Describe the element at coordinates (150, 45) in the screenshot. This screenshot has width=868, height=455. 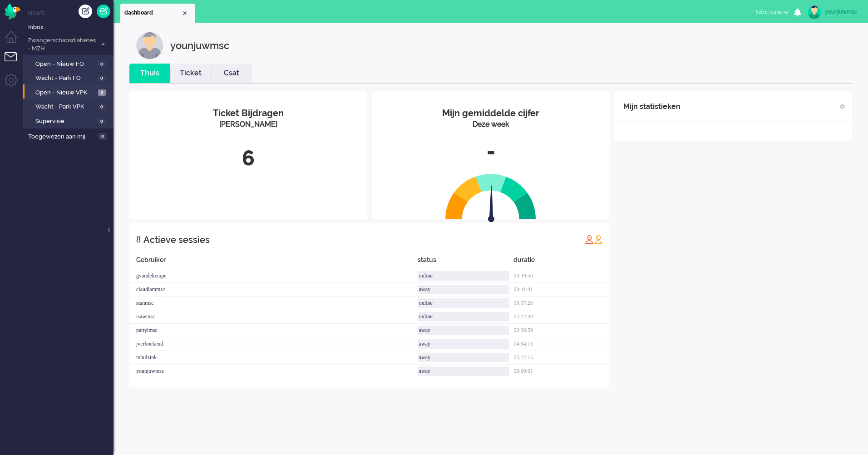
I see `img: customer.svg` at that location.